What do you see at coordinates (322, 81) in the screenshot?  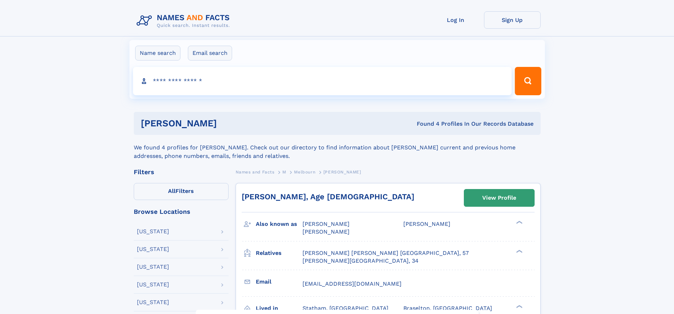 I see `input: search input` at bounding box center [322, 81].